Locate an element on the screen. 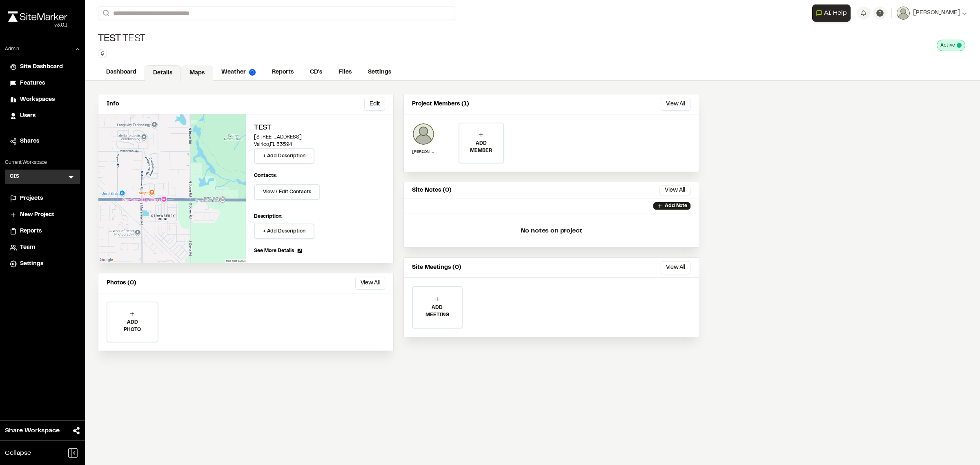 Image resolution: width=980 pixels, height=465 pixels. span: Users is located at coordinates (28, 116).